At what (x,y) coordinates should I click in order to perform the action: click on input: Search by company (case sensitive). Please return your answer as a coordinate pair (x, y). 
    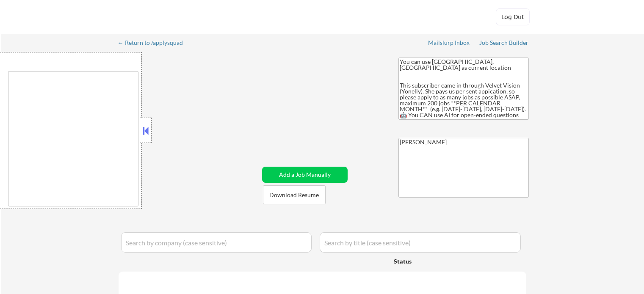
    Looking at the image, I should click on (216, 243).